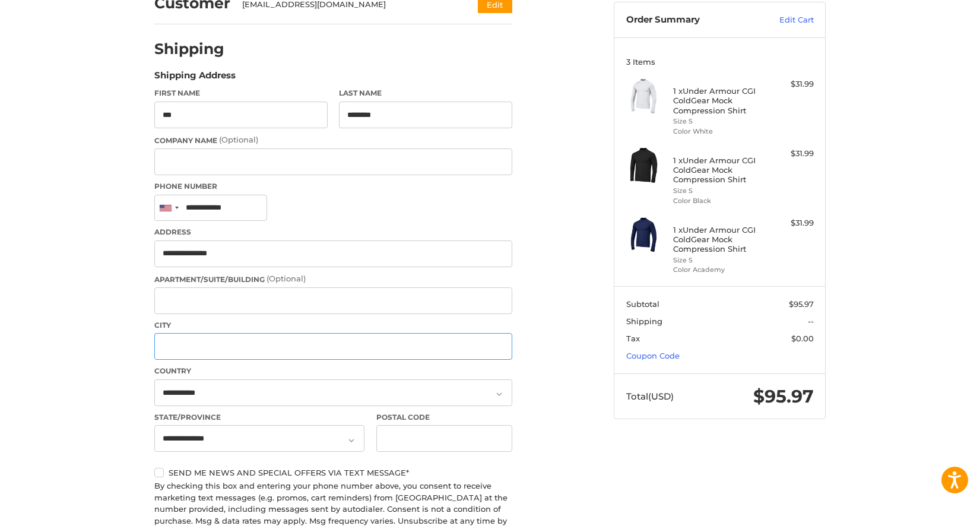 The height and width of the screenshot is (529, 980). I want to click on label: Send me news and special offers via text message*, so click(333, 472).